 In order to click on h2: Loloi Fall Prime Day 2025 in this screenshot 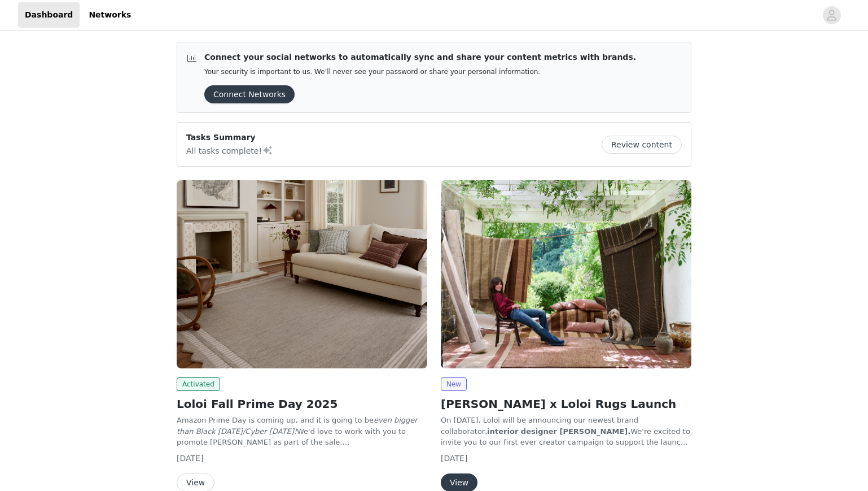, I will do `click(302, 404)`.